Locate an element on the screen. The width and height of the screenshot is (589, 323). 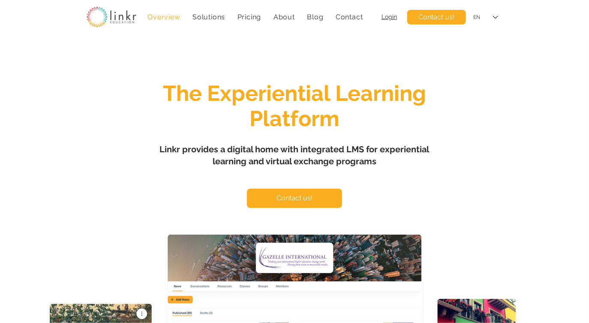
span: Overview is located at coordinates (164, 17).